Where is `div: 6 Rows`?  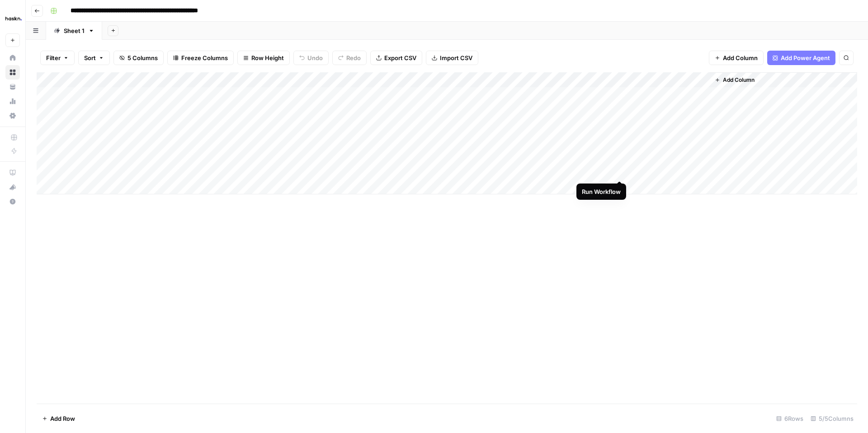
div: 6 Rows is located at coordinates (790, 419).